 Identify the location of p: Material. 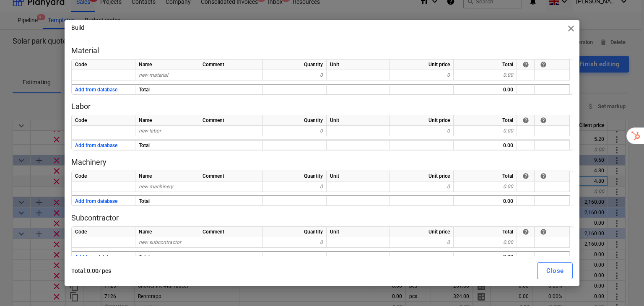
(322, 51).